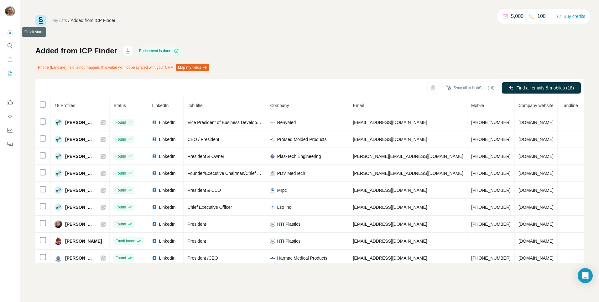 The width and height of the screenshot is (599, 302). What do you see at coordinates (60, 20) in the screenshot?
I see `a: My lists` at bounding box center [60, 20].